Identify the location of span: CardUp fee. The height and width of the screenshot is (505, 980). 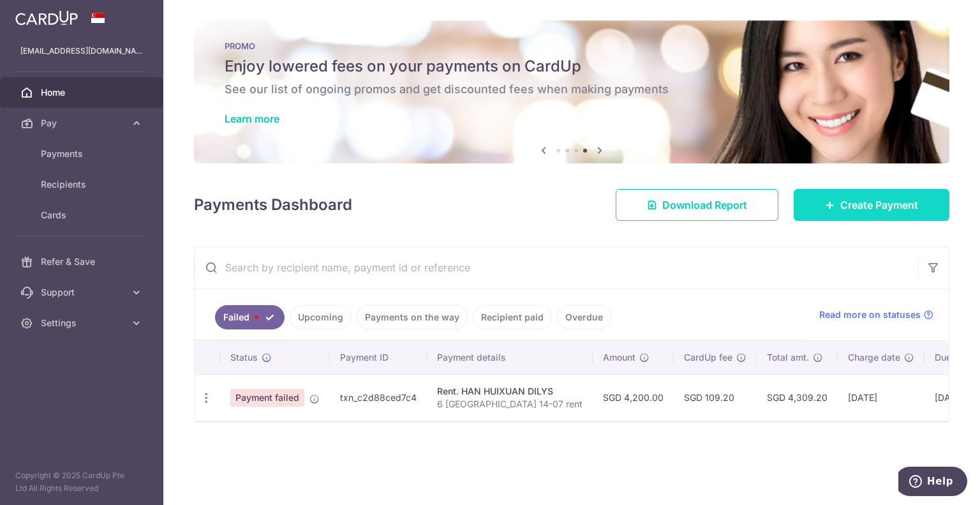
(709, 358).